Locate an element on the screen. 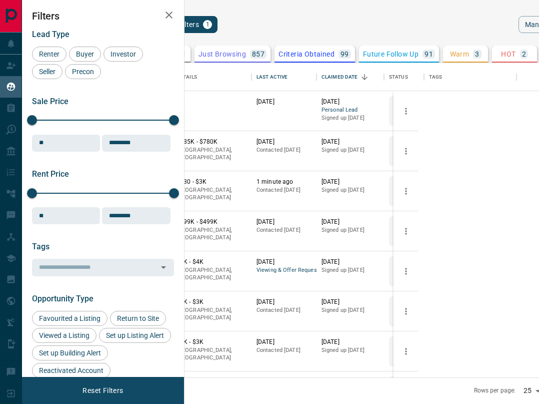  span: Personal Lead is located at coordinates (350, 110).